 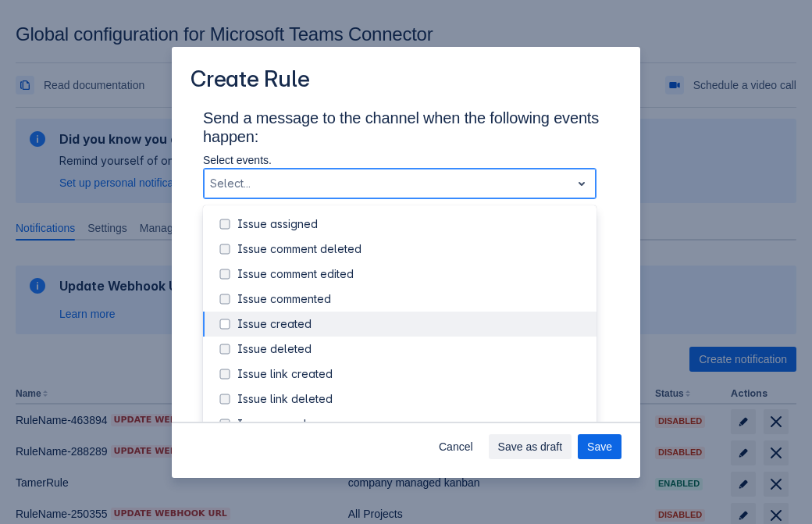 I want to click on button: Save, so click(x=600, y=447).